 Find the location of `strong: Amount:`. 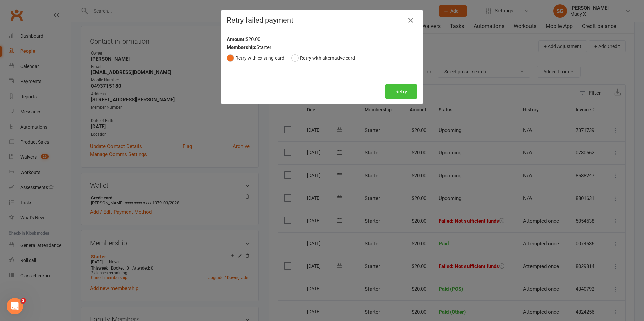

strong: Amount: is located at coordinates (236, 39).